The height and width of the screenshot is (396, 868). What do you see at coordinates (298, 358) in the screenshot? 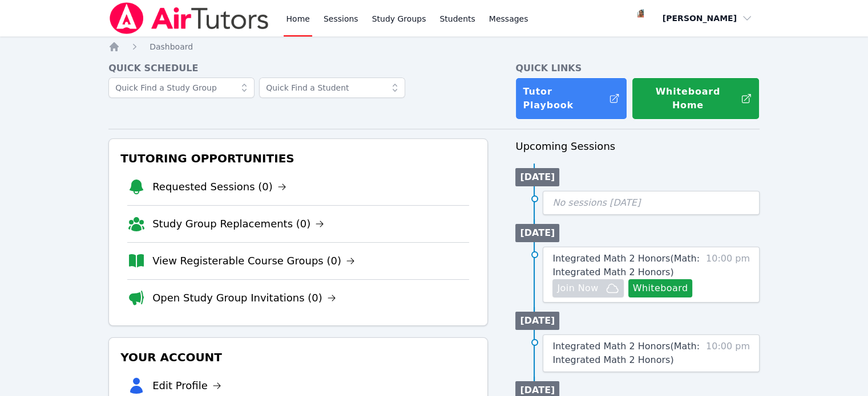
I see `h3: Your Account` at bounding box center [298, 358].